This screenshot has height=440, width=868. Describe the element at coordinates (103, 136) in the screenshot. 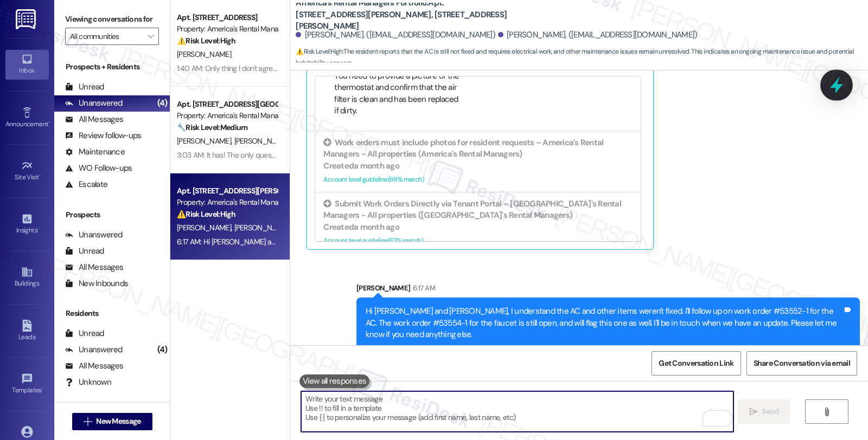

I see `div: Review follow-ups` at that location.